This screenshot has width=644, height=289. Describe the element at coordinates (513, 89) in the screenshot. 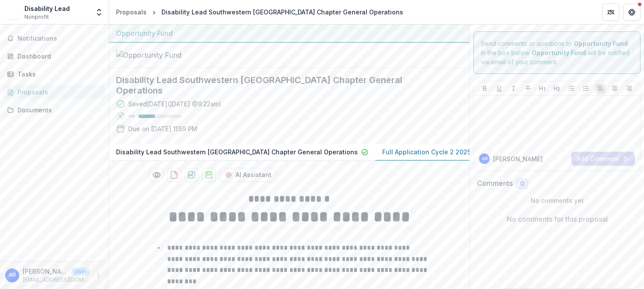

I see `button: Italicize` at that location.